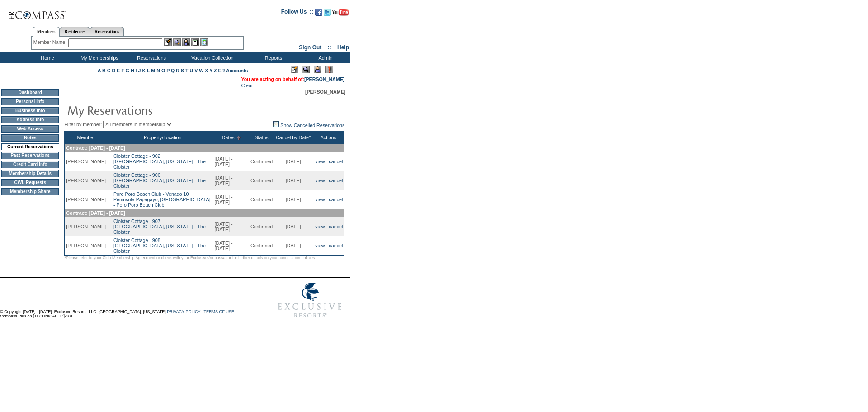 This screenshot has height=412, width=868. What do you see at coordinates (104, 71) in the screenshot?
I see `a: B` at bounding box center [104, 71].